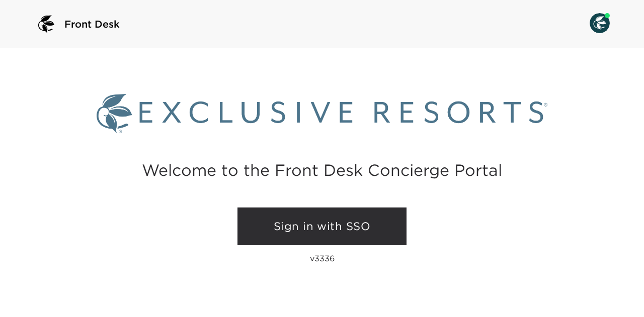 The image size is (644, 317). Describe the element at coordinates (92, 24) in the screenshot. I see `span: Front Desk` at that location.